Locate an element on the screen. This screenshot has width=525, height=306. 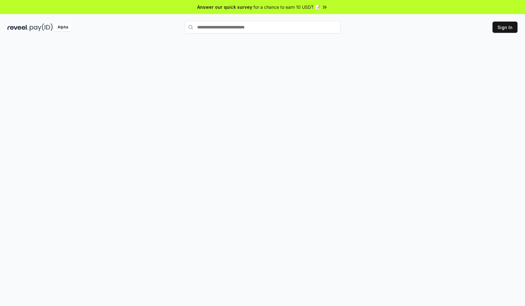
span: Answer our quick survey is located at coordinates (225, 7).